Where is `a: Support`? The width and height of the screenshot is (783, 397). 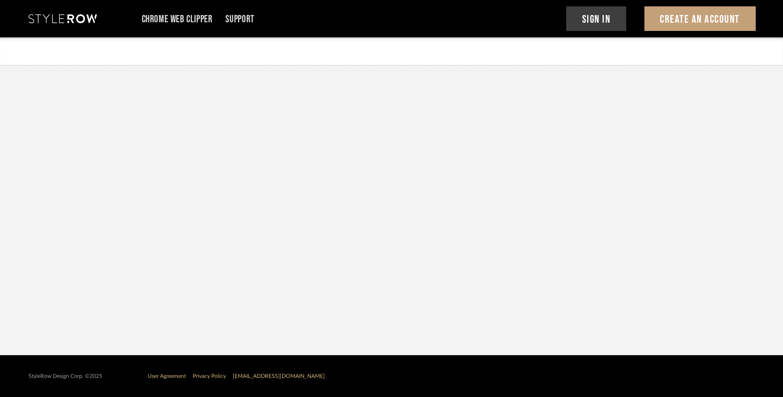
a: Support is located at coordinates (240, 19).